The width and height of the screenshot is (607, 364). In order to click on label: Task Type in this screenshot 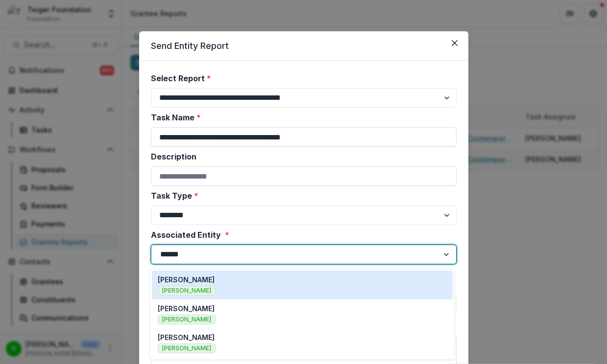, I will do `click(301, 196)`.